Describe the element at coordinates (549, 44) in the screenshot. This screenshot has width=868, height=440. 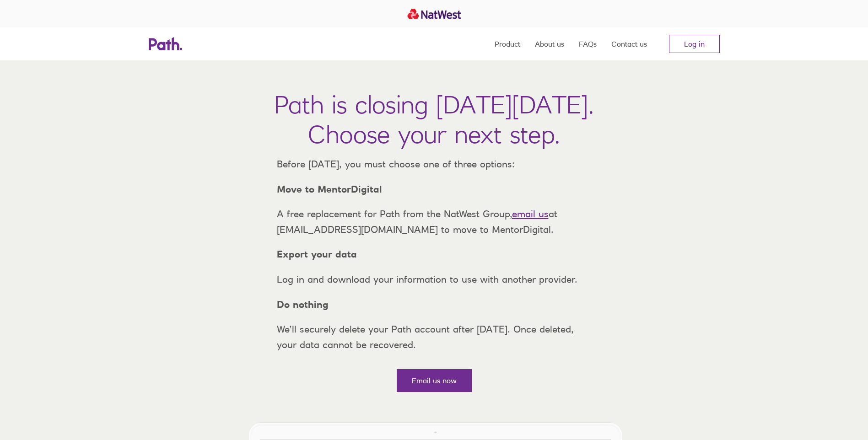
I see `a: About us` at that location.